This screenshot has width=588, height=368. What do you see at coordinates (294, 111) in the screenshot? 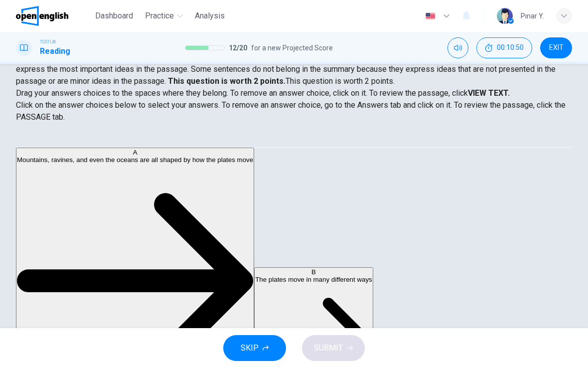
I see `p: Click on the answer choices below to select your answers. To remove an answer choice, go to the A...` at bounding box center [294, 111].